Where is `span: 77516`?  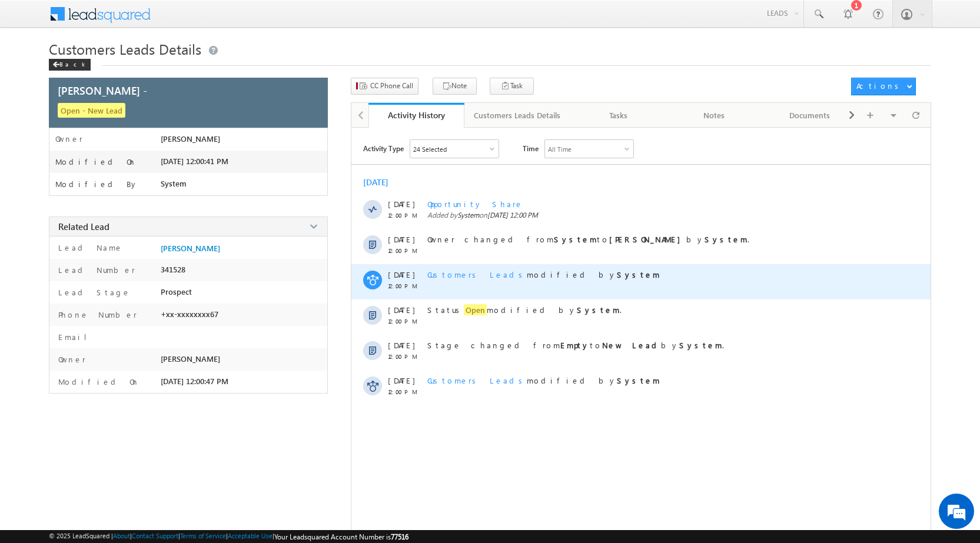
span: 77516 is located at coordinates (399, 536).